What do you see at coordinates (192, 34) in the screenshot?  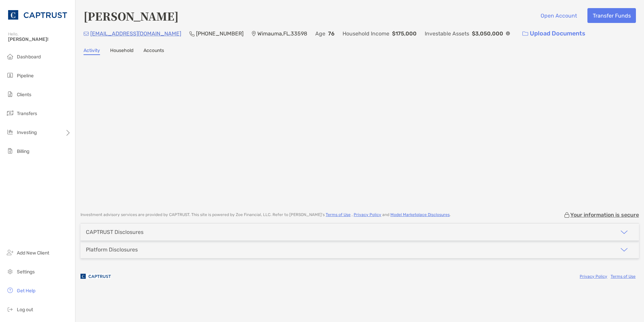 I see `img: Phone Icon` at bounding box center [192, 34].